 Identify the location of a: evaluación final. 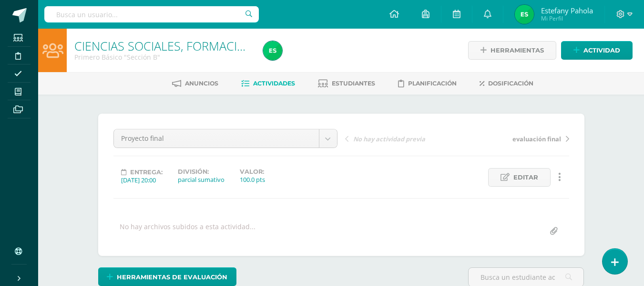
(513, 139).